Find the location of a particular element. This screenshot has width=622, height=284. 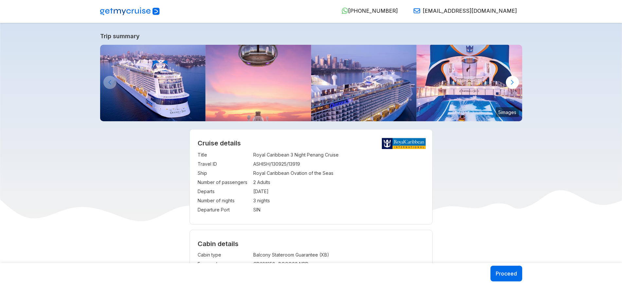

td: ASHISH/130925/13919 is located at coordinates (339, 164).